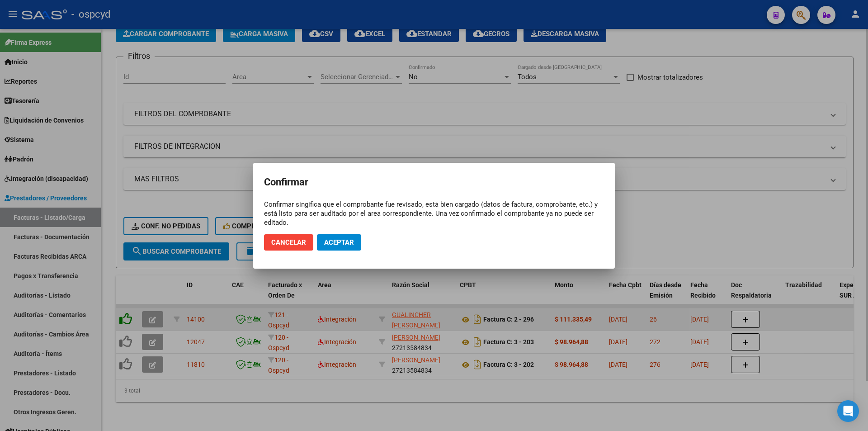 The width and height of the screenshot is (868, 431). I want to click on button: Cancelar, so click(289, 242).